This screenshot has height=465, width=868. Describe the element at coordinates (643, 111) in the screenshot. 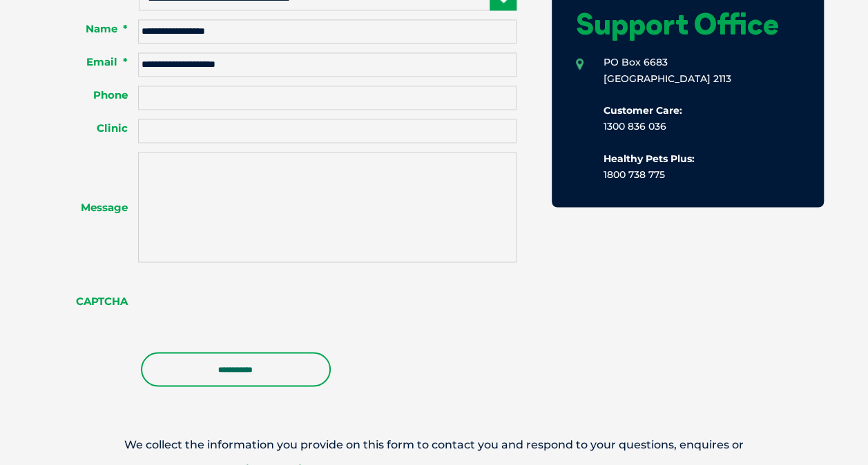

I see `b: Customer Care:` at that location.